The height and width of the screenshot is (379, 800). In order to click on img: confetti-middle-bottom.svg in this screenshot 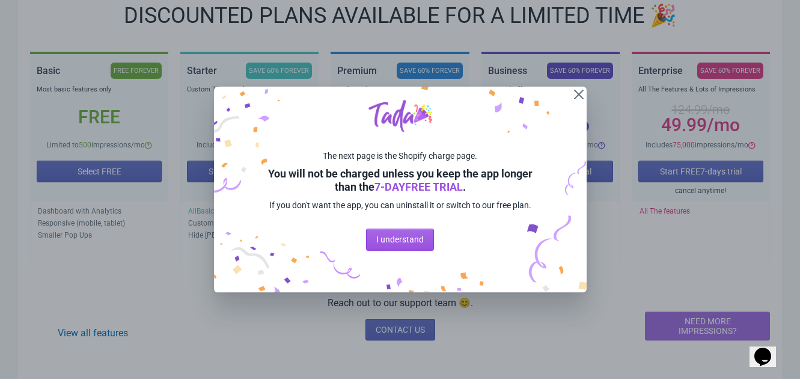, I will do `click(400, 271)`.